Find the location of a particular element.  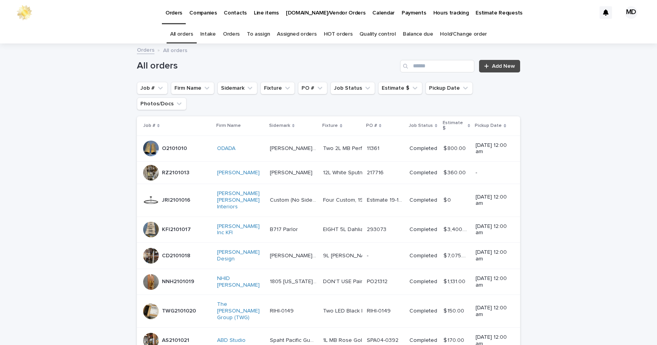

p: Grossman/ McKee Chandelier is located at coordinates (294, 255).